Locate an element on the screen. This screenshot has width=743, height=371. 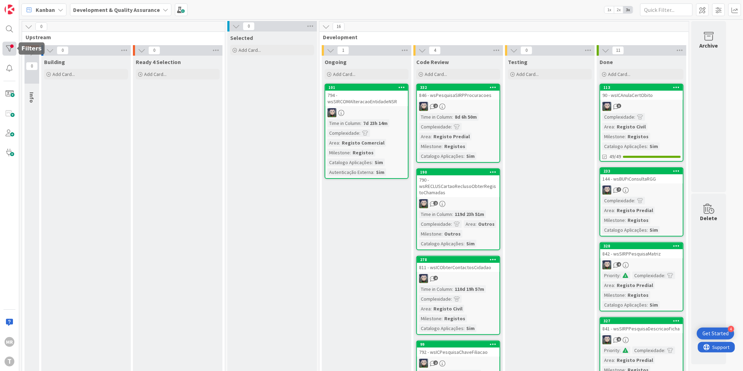
div: 110d 19h 57m is located at coordinates (470, 289).